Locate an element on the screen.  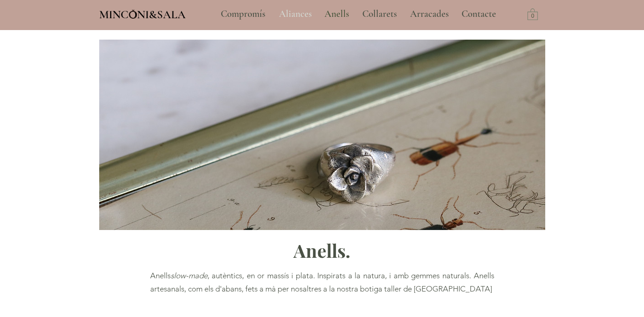
font: Collarets is located at coordinates (380, 13).